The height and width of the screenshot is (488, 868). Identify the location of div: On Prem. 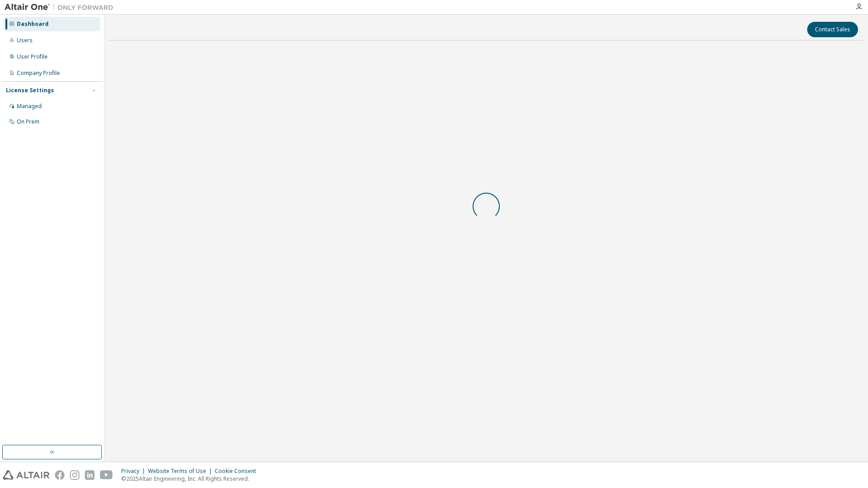
(28, 121).